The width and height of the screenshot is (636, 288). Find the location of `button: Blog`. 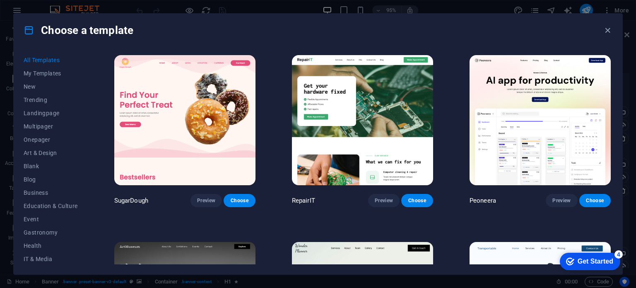

button: Blog is located at coordinates (50, 179).